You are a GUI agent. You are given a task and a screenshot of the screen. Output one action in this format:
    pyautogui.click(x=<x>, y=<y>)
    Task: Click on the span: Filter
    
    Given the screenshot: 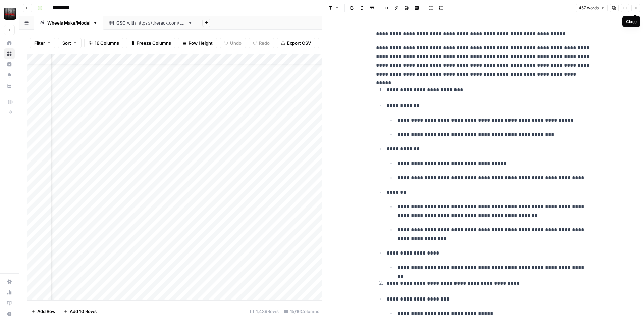 What is the action you would take?
    pyautogui.click(x=39, y=43)
    